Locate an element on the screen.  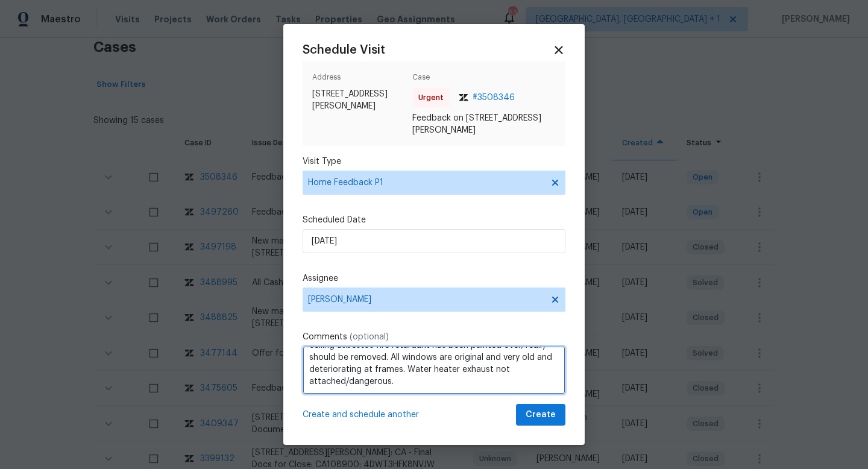
textarea: HPM VISIT NOTES: Flip State: Listed DOM: 14 No Of Time issue reported:1 Issue: rear sliding door ... is located at coordinates (434, 370).